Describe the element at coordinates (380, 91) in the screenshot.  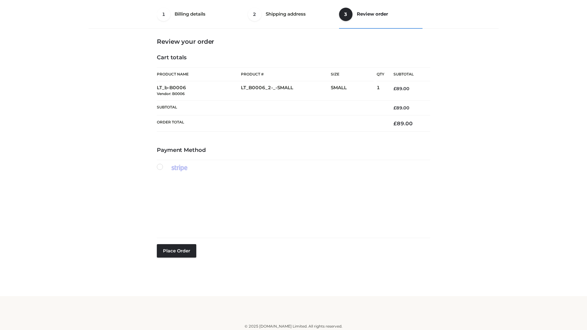
I see `td: 1` at that location.